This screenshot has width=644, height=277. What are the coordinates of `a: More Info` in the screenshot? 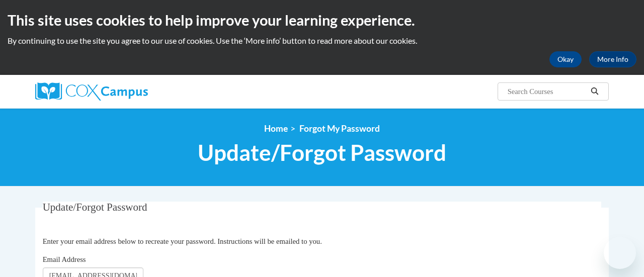 It's located at (613, 60).